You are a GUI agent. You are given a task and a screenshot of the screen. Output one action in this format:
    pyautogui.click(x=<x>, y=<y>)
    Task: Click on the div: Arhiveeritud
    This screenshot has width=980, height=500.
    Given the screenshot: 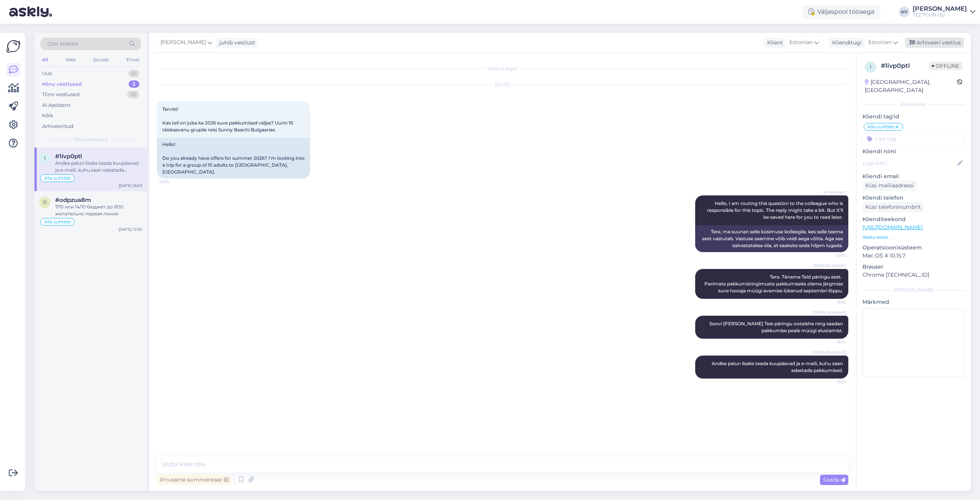 What is the action you would take?
    pyautogui.click(x=58, y=126)
    